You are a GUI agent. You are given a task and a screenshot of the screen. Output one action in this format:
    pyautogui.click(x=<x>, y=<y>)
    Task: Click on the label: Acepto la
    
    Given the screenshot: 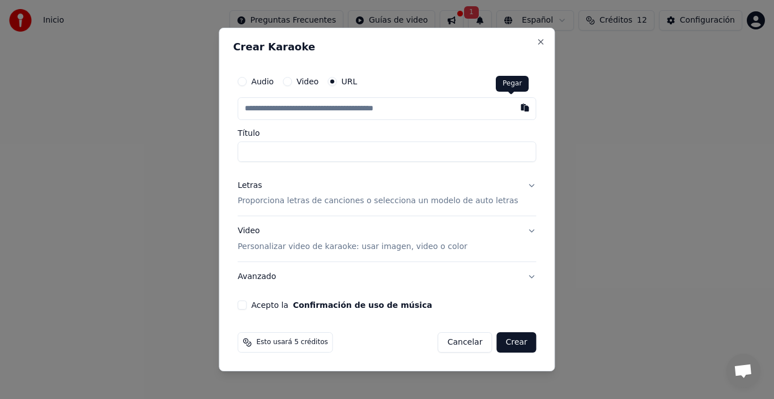 What is the action you would take?
    pyautogui.click(x=341, y=305)
    